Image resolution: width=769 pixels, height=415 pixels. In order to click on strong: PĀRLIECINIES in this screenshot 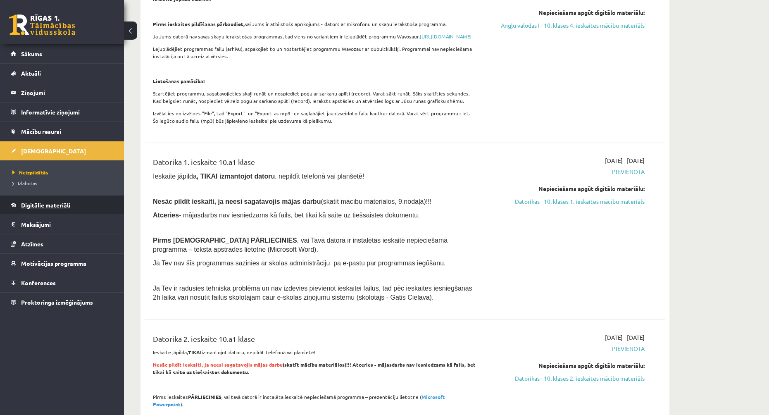, I will do `click(204, 397)`.